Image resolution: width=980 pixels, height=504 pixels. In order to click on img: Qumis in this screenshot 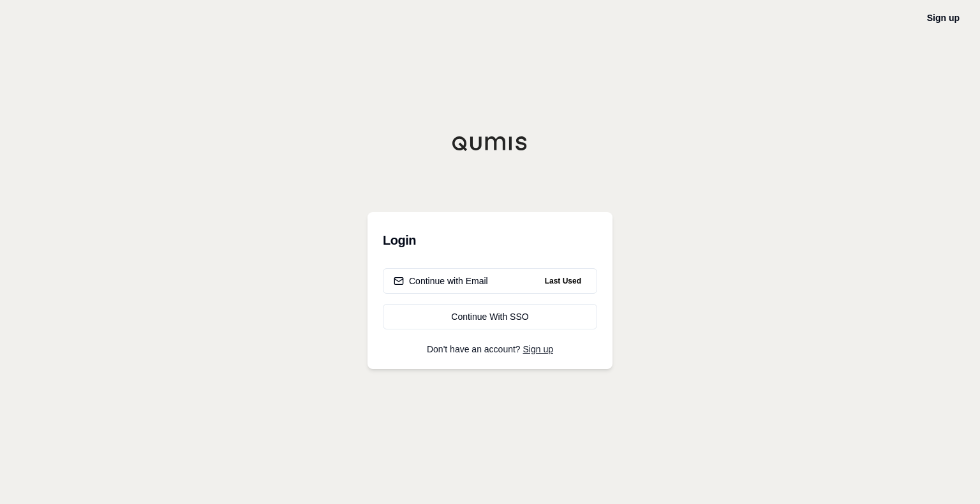, I will do `click(490, 143)`.